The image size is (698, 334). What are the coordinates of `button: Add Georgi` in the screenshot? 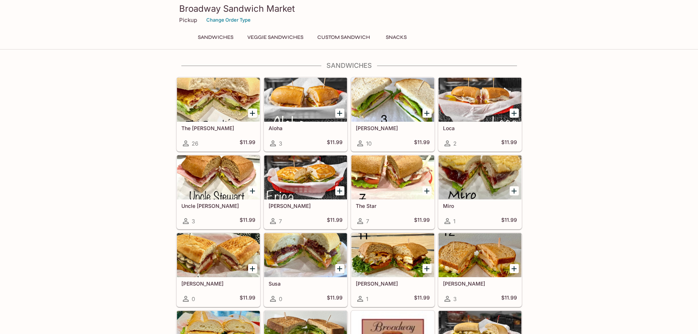 It's located at (427, 113).